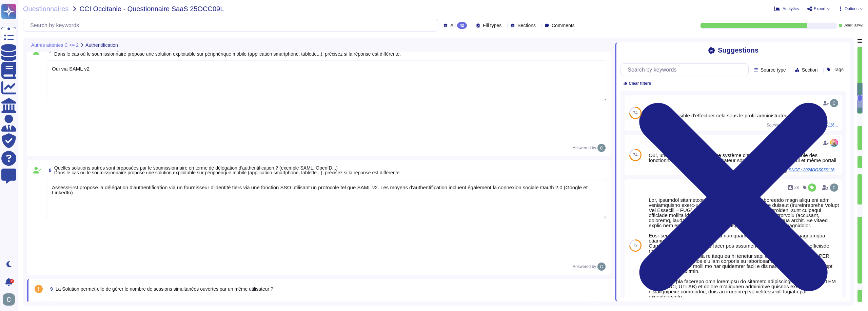 This screenshot has width=868, height=311. Describe the element at coordinates (453, 25) in the screenshot. I see `span: All` at that location.